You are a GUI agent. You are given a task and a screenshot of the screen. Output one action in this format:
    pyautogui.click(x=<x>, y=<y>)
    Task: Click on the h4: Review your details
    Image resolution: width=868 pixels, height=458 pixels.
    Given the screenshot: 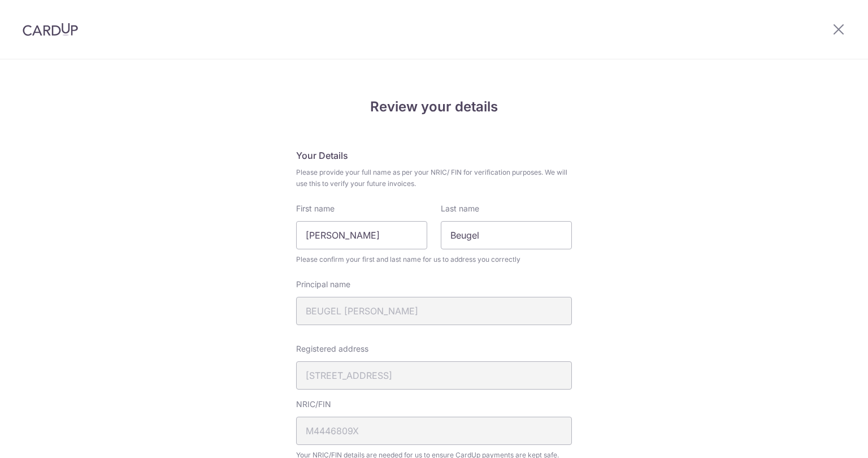 What is the action you would take?
    pyautogui.click(x=434, y=107)
    